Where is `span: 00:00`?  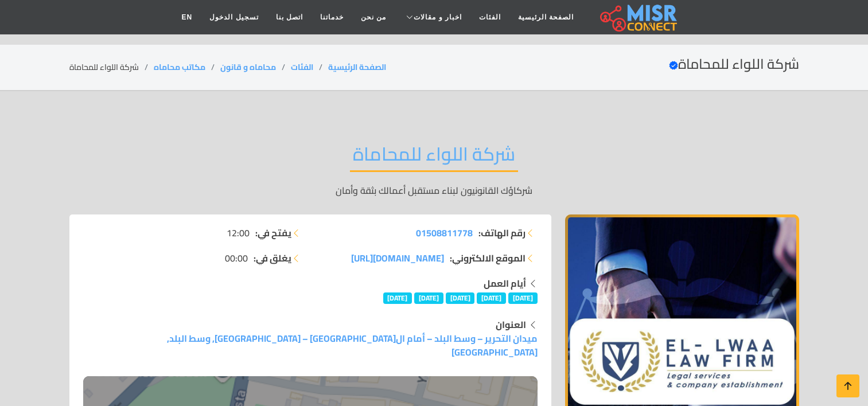
span: 00:00 is located at coordinates (237, 258).